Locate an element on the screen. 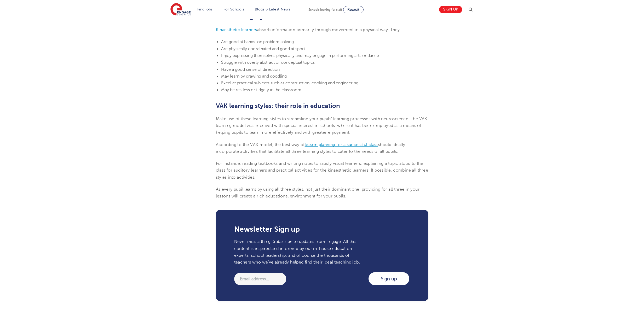 The width and height of the screenshot is (644, 315). span: Schools looking for staff is located at coordinates (325, 10).